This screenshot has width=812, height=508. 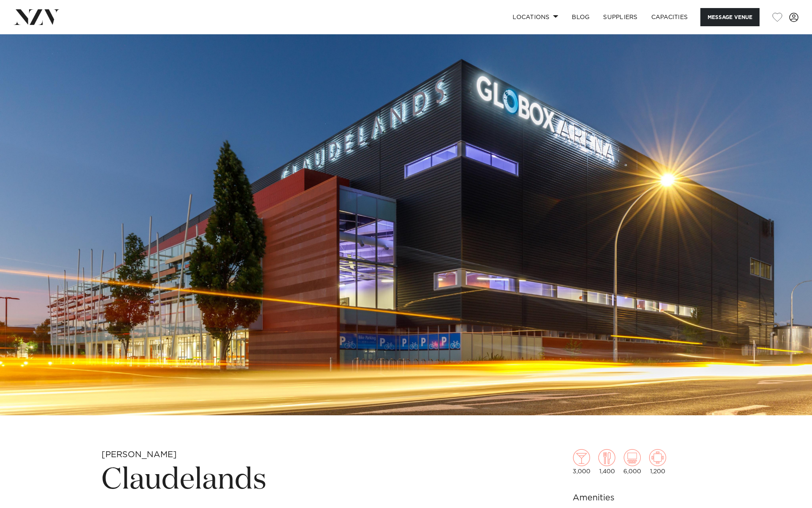 I want to click on h1: Claudelands, so click(x=307, y=480).